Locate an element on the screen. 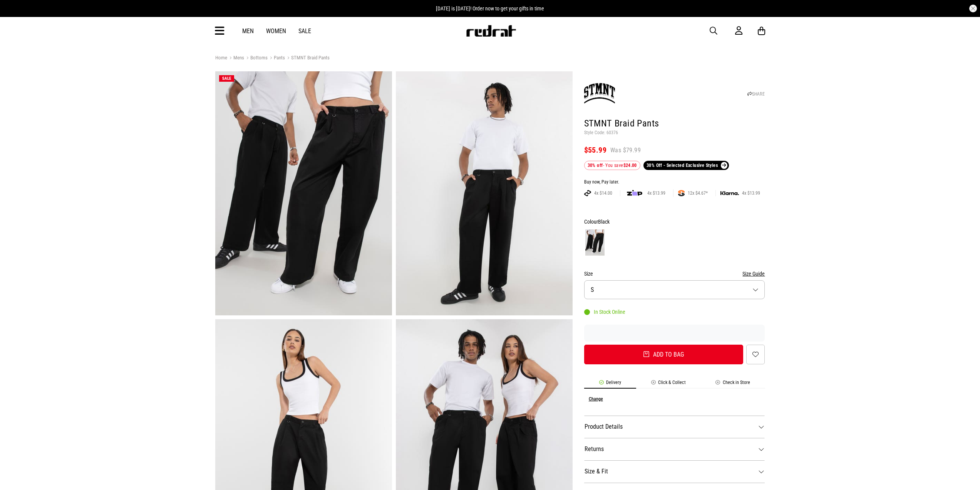 This screenshot has width=980, height=490. p: Style Code: 60376 is located at coordinates (675, 133).